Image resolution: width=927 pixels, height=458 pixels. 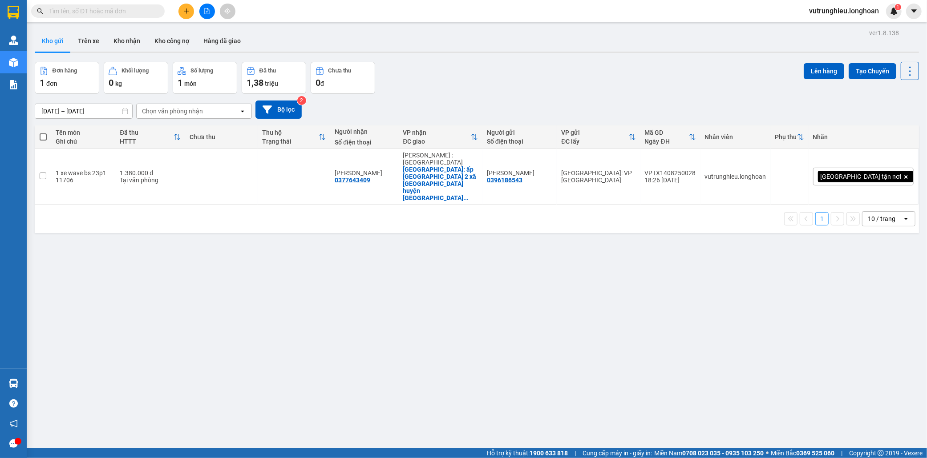 I want to click on strong: 0708 023 035 - 0935 103 250, so click(x=723, y=453).